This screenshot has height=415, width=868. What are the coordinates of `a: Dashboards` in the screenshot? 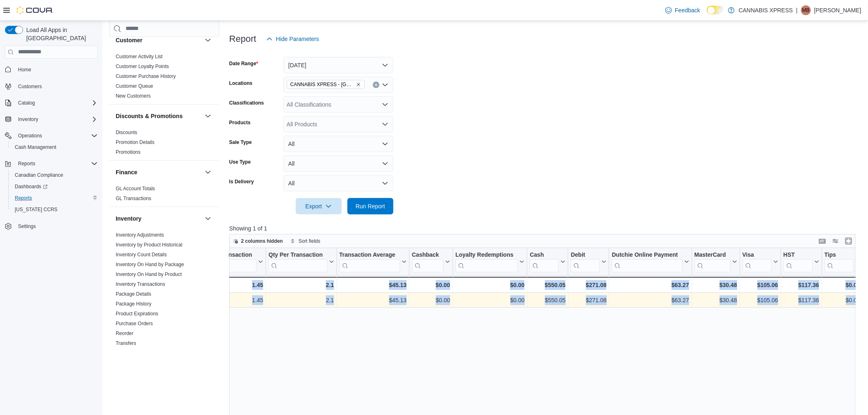 It's located at (54, 186).